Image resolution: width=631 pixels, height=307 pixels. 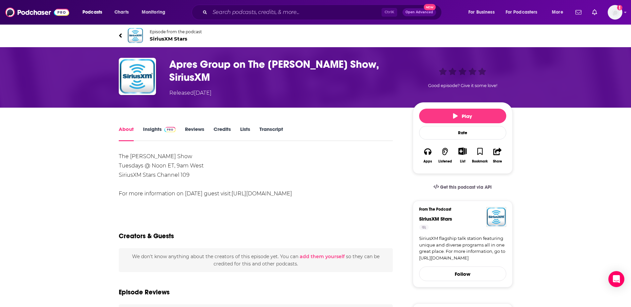 I want to click on div: Share, so click(x=497, y=162).